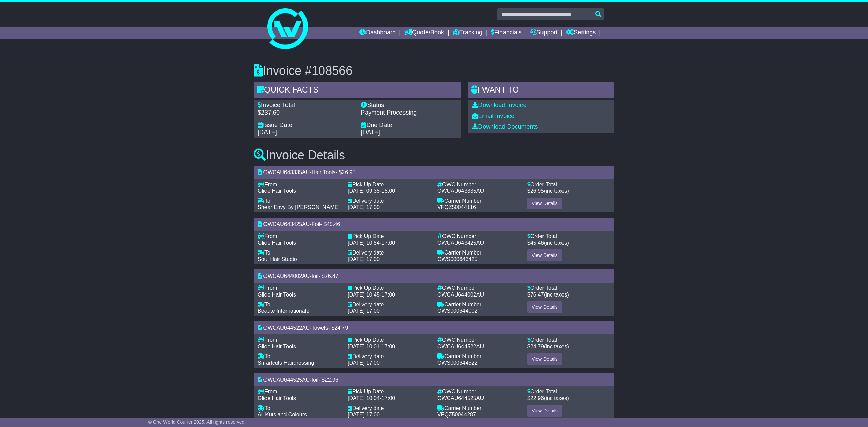  What do you see at coordinates (493, 116) in the screenshot?
I see `a: Email Invoice` at bounding box center [493, 116].